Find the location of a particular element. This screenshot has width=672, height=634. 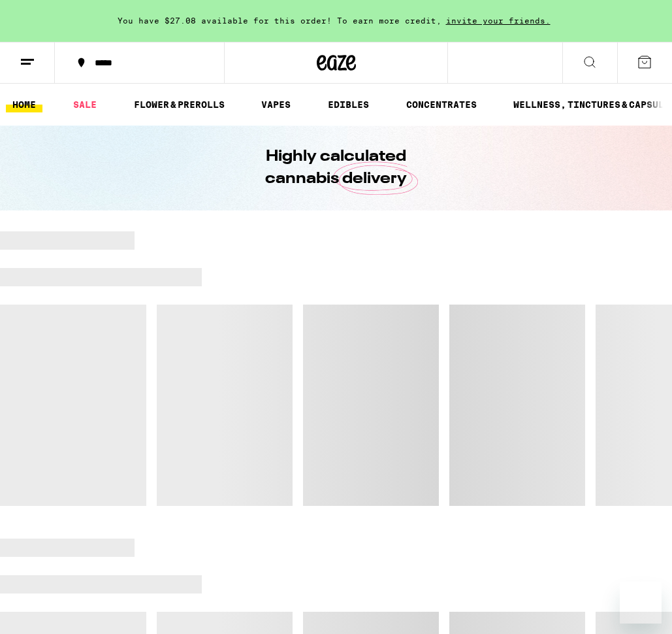

span: You have $27.08 available for this order! To earn more credit, is located at coordinates (280, 21).